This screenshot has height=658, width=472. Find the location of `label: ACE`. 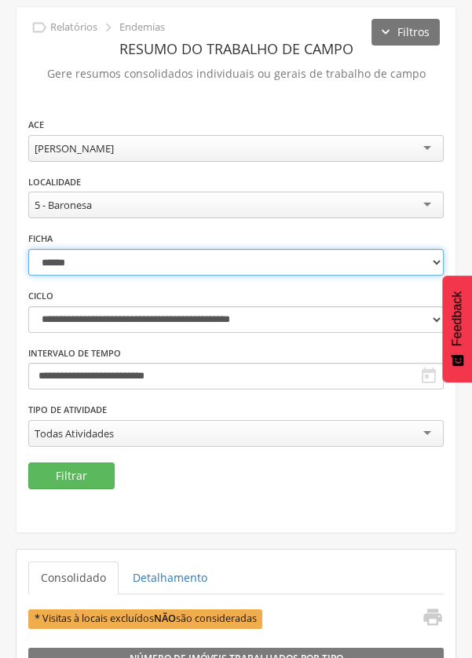

label: ACE is located at coordinates (36, 125).